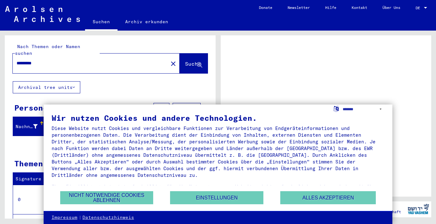  What do you see at coordinates (194, 63) in the screenshot?
I see `button: Suche` at bounding box center [194, 63].